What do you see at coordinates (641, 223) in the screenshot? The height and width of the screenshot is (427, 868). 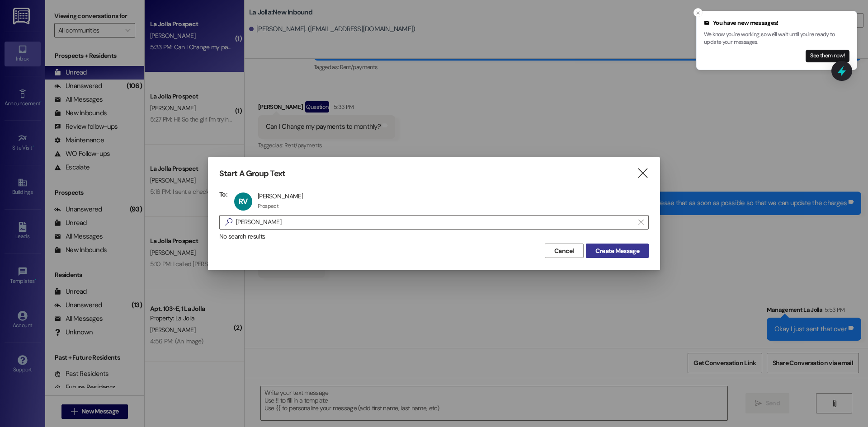 I see `button: Clear text` at bounding box center [641, 223].